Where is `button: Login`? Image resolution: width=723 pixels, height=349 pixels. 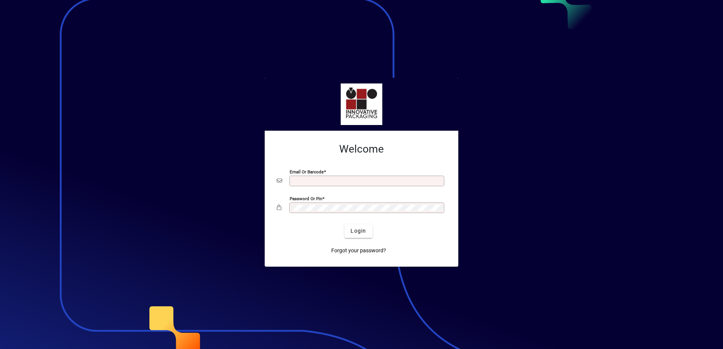 button: Login is located at coordinates (358, 231).